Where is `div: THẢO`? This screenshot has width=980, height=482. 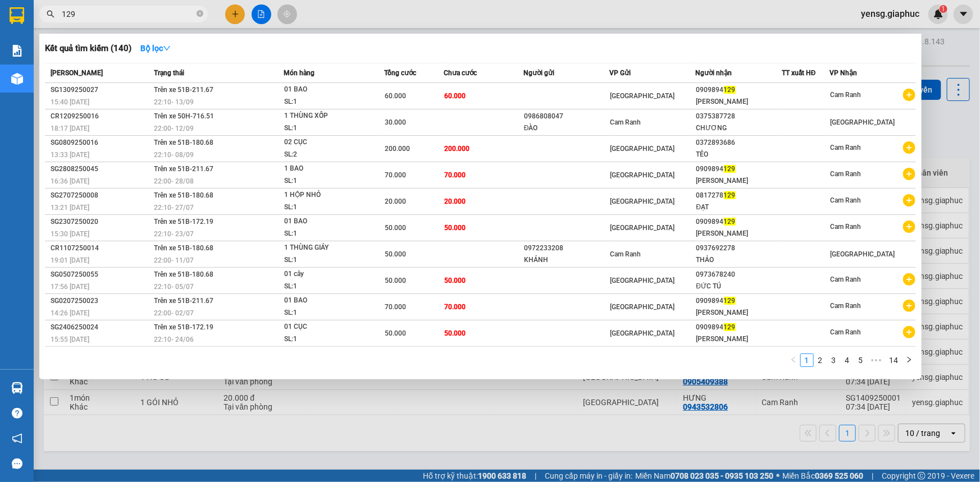
div: THẢO is located at coordinates (738, 260).